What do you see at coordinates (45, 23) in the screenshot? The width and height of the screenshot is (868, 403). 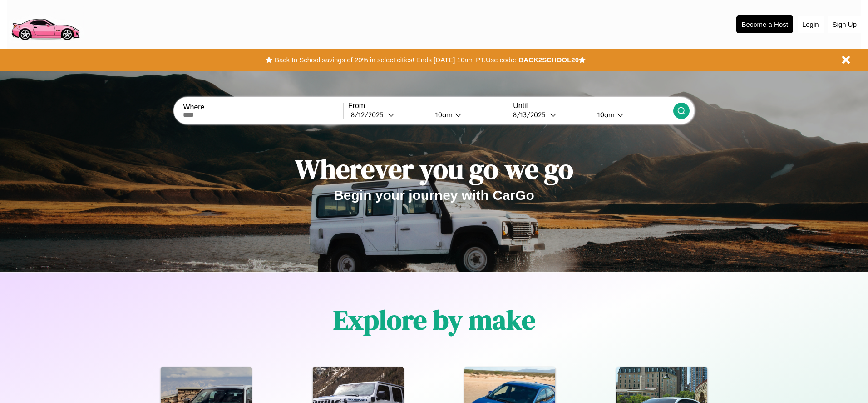 I see `img: logo` at bounding box center [45, 23].